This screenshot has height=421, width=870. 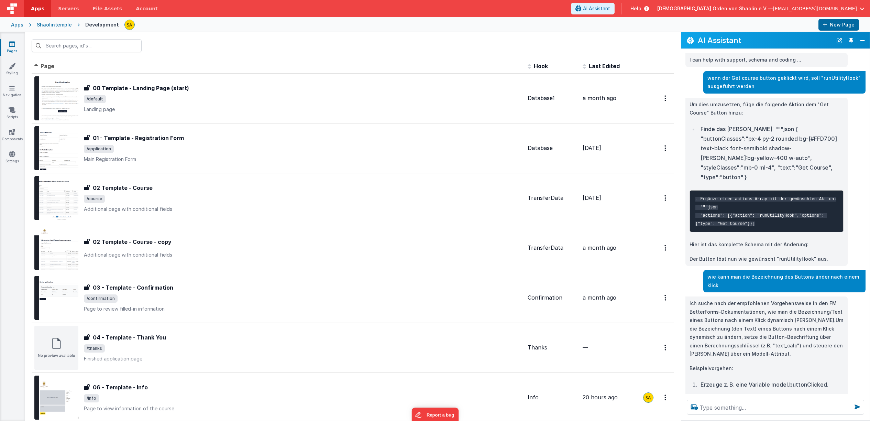 What do you see at coordinates (784, 82) in the screenshot?
I see `p: wenn der Get course button geklickt wird, soll "runUtilityHook" ausgeführt werden` at bounding box center [784, 82].